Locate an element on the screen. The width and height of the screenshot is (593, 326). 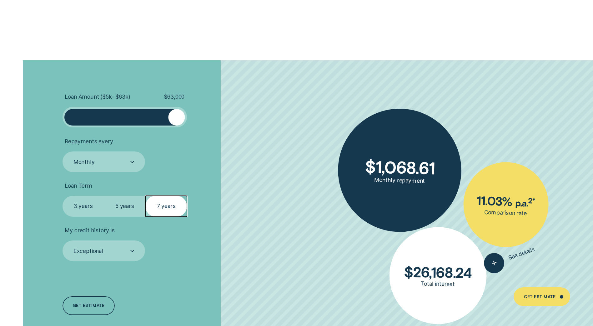
div: Exceptional is located at coordinates (88, 251).